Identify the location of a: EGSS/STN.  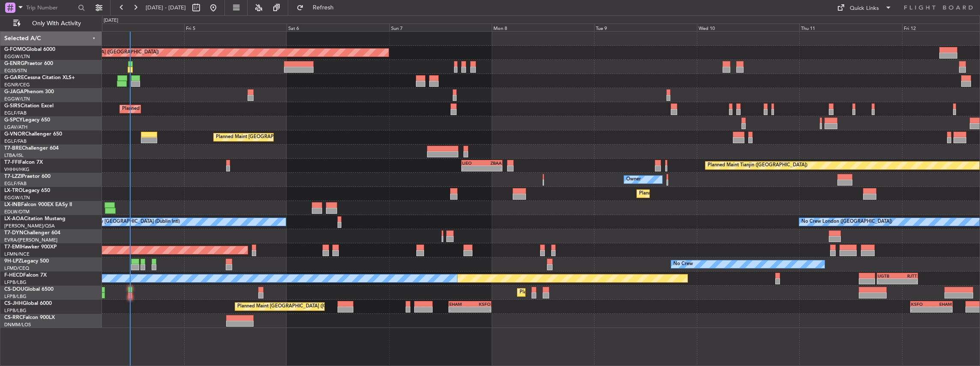
(15, 71).